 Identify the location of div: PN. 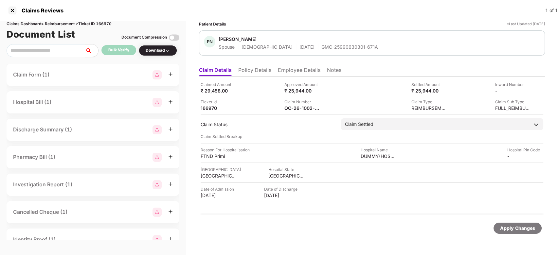
(209, 42).